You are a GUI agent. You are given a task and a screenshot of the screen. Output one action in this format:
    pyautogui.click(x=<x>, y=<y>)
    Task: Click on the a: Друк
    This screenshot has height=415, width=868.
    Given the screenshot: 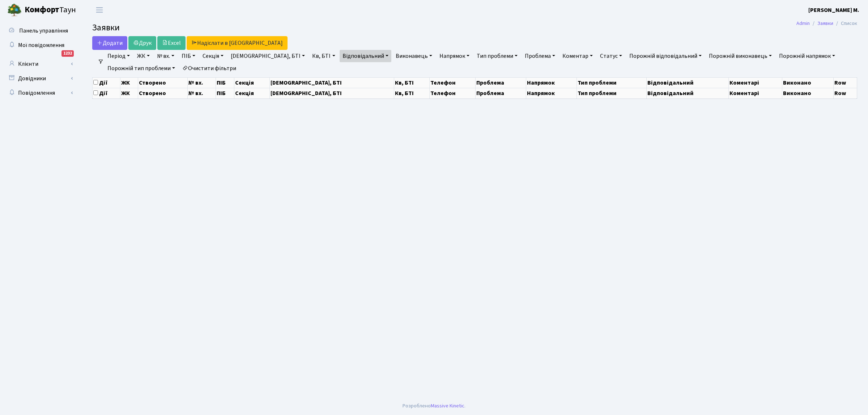 What is the action you would take?
    pyautogui.click(x=142, y=43)
    